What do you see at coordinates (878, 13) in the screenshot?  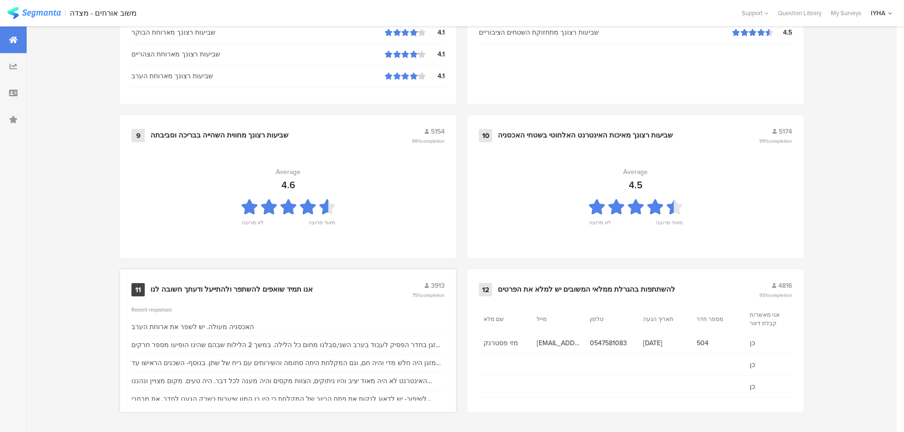 I see `div: IYHA` at bounding box center [878, 13].